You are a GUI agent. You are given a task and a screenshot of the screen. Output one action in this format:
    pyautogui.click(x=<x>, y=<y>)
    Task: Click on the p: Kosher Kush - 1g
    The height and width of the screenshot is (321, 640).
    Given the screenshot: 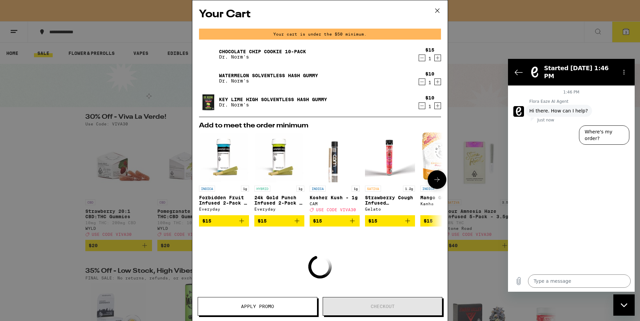 What is the action you would take?
    pyautogui.click(x=334, y=198)
    